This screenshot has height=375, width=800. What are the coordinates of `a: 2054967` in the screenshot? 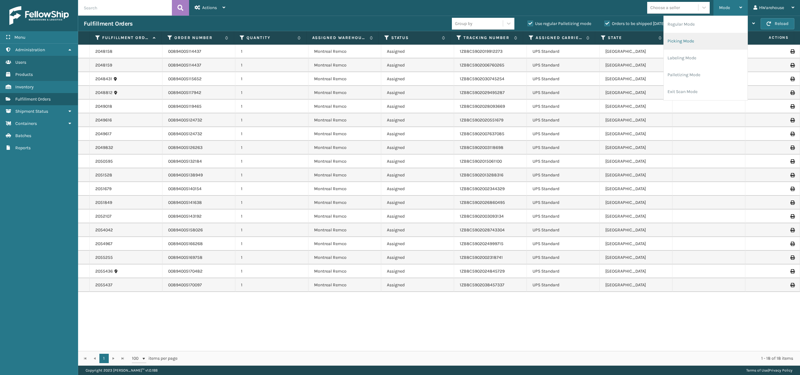 It's located at (104, 244).